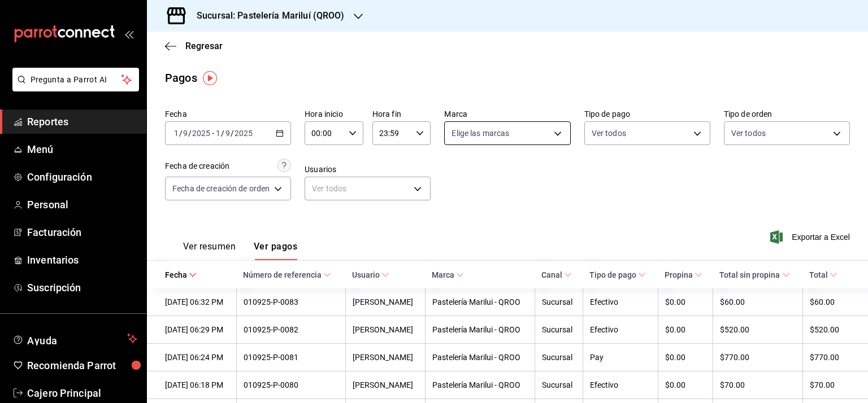  I want to click on div: 010925-P-0082, so click(291, 330).